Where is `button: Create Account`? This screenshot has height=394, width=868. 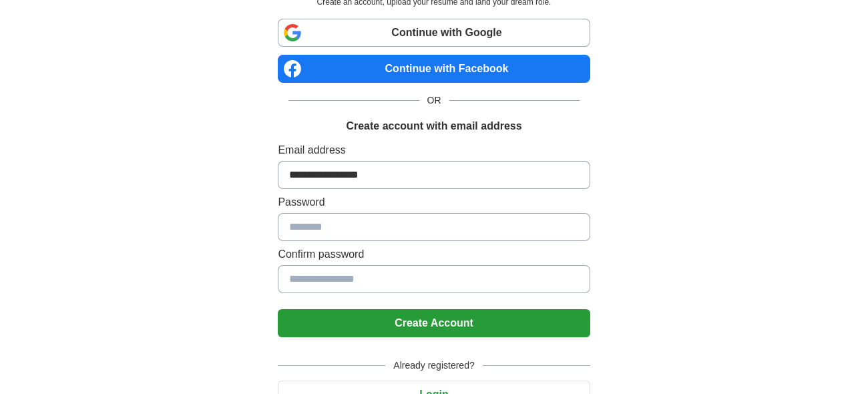
button: Create Account is located at coordinates (433, 323).